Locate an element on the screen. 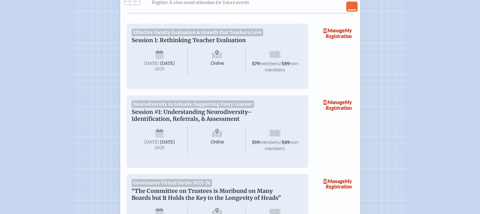 This screenshot has width=480, height=214. span: Session #1: Understanding Neurodiversity–Identification, Referrals, & Assessment is located at coordinates (191, 116).